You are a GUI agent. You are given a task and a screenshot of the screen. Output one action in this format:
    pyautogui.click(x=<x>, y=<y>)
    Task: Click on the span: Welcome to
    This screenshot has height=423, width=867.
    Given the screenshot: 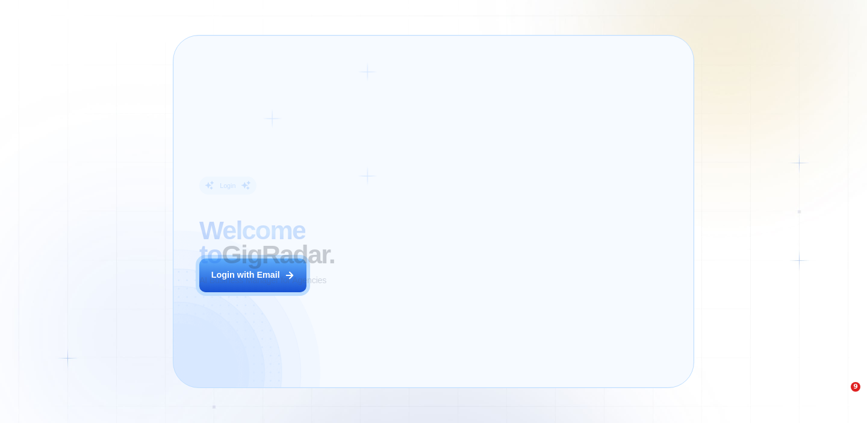 What is the action you would take?
    pyautogui.click(x=252, y=242)
    